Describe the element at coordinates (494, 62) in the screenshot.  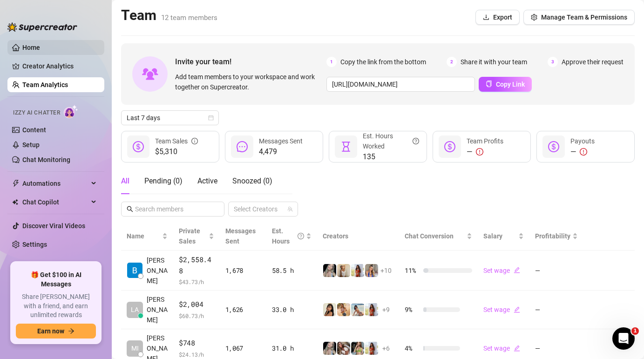
I see `span: Share it with your team` at that location.